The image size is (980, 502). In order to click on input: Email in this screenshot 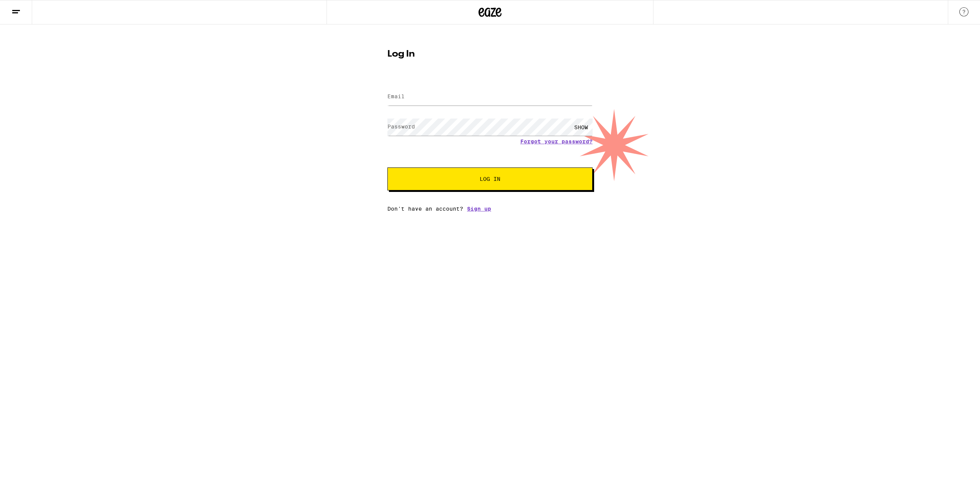, I will do `click(490, 97)`.